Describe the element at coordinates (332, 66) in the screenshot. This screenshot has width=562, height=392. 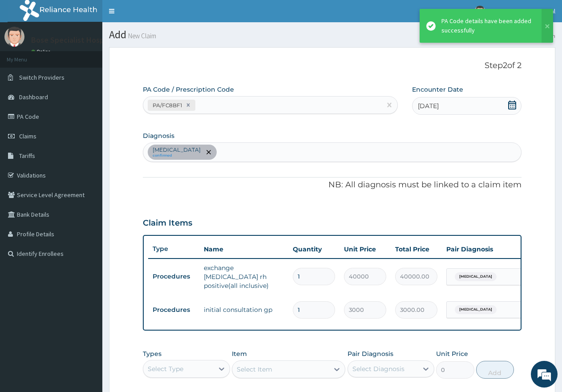
I see `p: Step 2 of 2` at that location.